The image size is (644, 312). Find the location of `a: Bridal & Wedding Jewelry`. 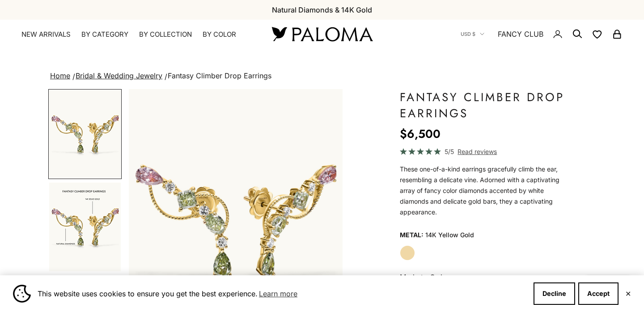

a: Bridal & Wedding Jewelry is located at coordinates (119, 75).